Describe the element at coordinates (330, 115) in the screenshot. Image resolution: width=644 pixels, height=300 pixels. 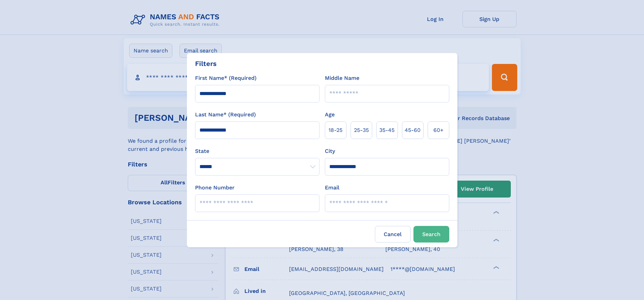
I see `label: Age` at that location.